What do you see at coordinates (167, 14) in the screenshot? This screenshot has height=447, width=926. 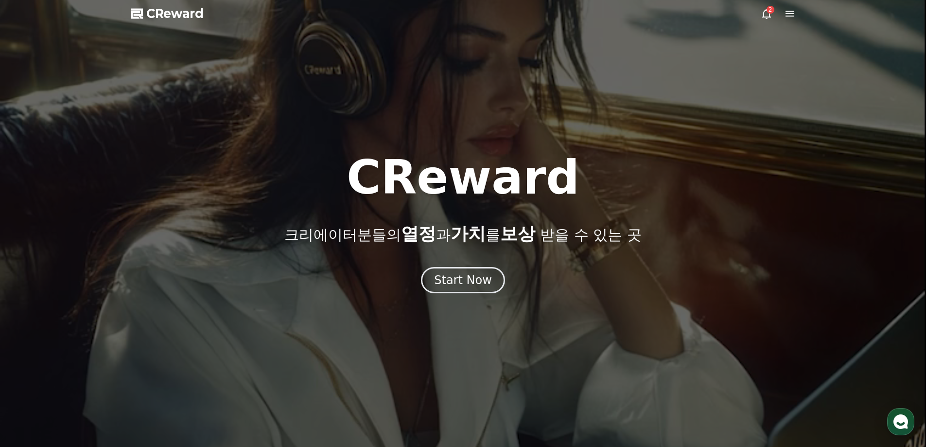 I see `a: CReward` at bounding box center [167, 14].